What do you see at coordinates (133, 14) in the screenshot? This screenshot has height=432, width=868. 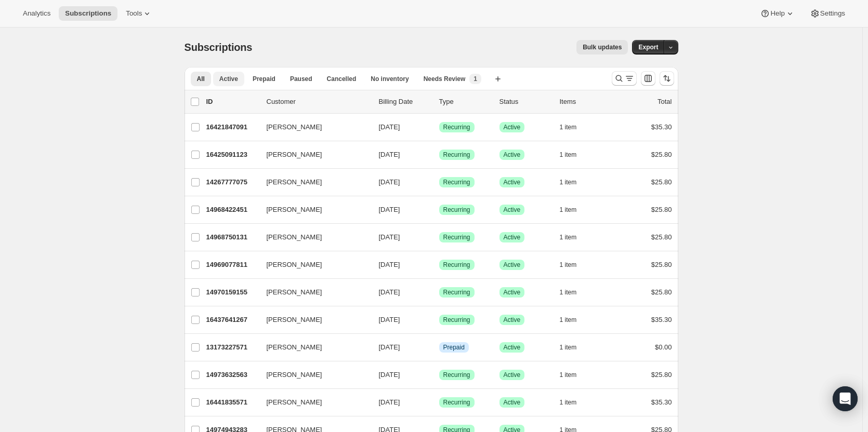 I see `span: Tools` at bounding box center [133, 14].